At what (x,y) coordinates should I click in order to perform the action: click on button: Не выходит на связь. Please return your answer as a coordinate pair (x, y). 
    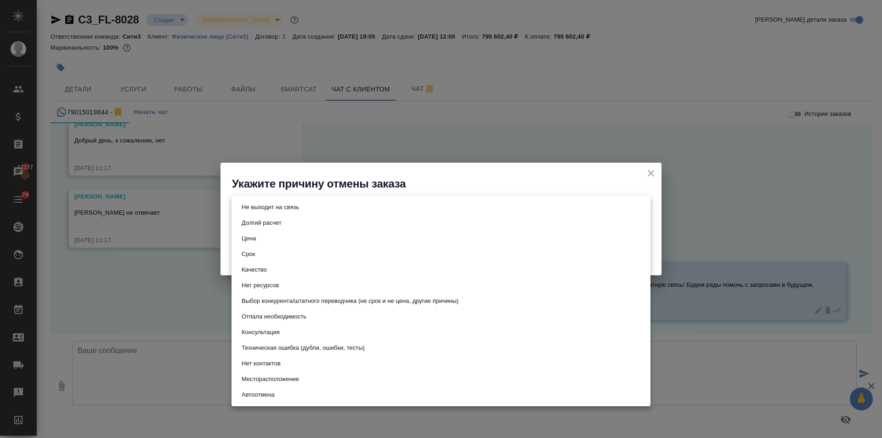
    Looking at the image, I should click on (270, 207).